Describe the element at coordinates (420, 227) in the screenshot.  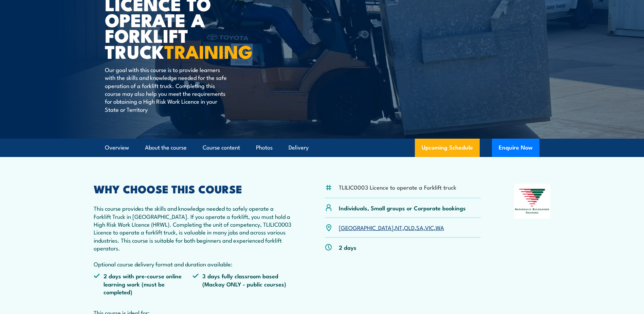
I see `a: SA` at that location.